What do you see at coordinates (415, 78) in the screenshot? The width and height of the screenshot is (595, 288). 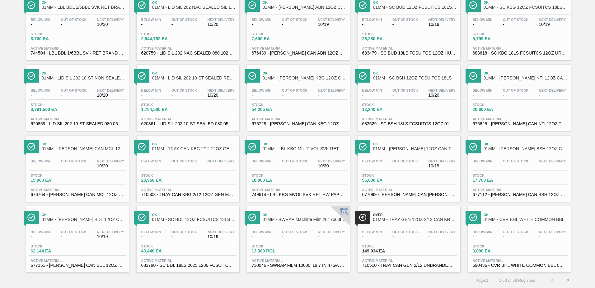 I see `span: 01MM - SC BSH 12OZ FCSUITCS 18LS` at bounding box center [415, 78].